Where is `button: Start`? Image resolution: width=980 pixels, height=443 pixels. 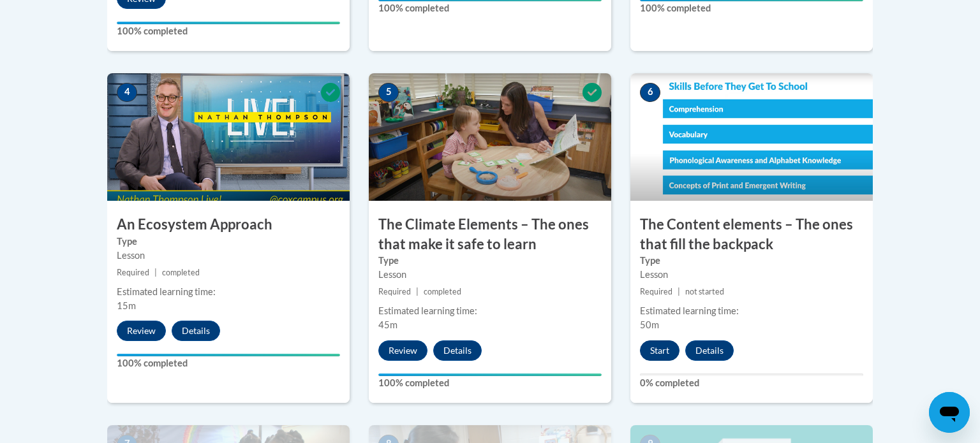
button: Start is located at coordinates (660, 351).